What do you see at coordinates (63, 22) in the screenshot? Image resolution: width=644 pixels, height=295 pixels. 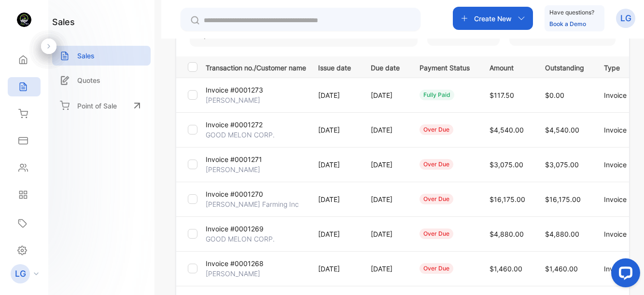 I see `h1: sales` at bounding box center [63, 22].